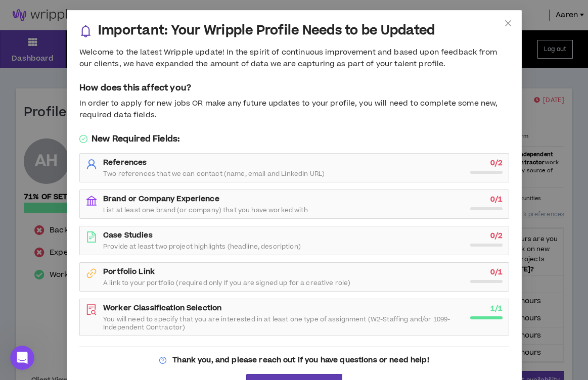 The width and height of the screenshot is (588, 380). What do you see at coordinates (92, 274) in the screenshot?
I see `span: link` at bounding box center [92, 274].